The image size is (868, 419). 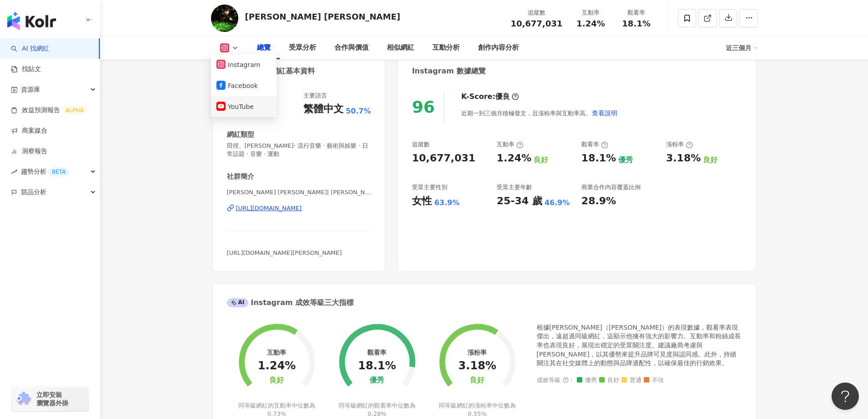 I want to click on button: 查看說明, so click(x=605, y=113).